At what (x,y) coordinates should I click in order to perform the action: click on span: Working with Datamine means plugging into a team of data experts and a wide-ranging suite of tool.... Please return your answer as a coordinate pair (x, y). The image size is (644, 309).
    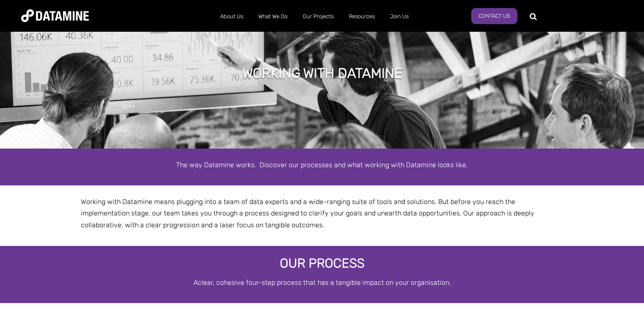
    Looking at the image, I should click on (308, 213).